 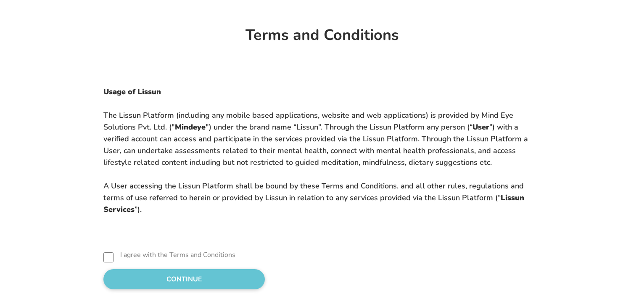 I want to click on span: ") under the brand name “Lissun”. Through the Lissun Platform any person (“, so click(x=339, y=127).